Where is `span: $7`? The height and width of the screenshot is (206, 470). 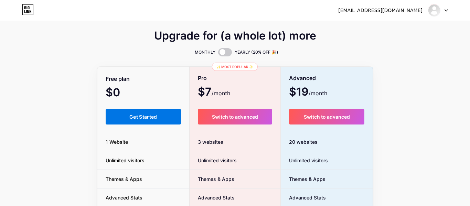
span: $7 is located at coordinates (214, 93).